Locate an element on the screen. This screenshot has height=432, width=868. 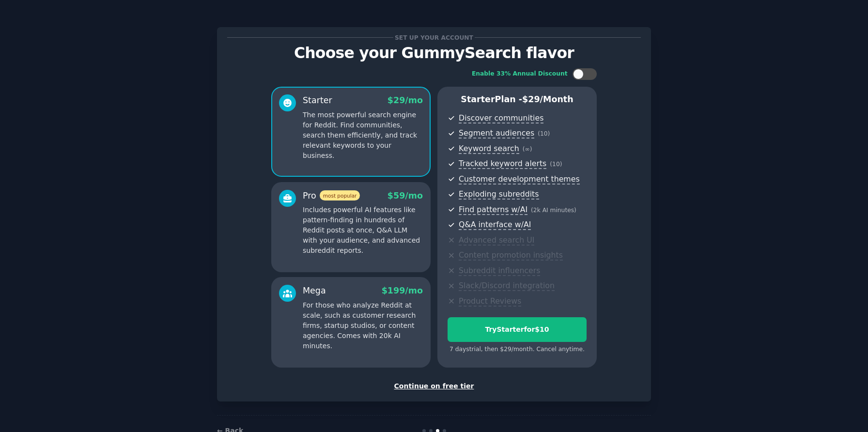
span: most popular is located at coordinates (340, 196).